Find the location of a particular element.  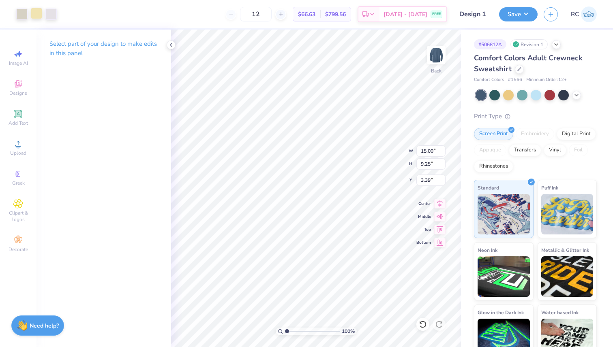

img: Neon Ink is located at coordinates (504, 277).